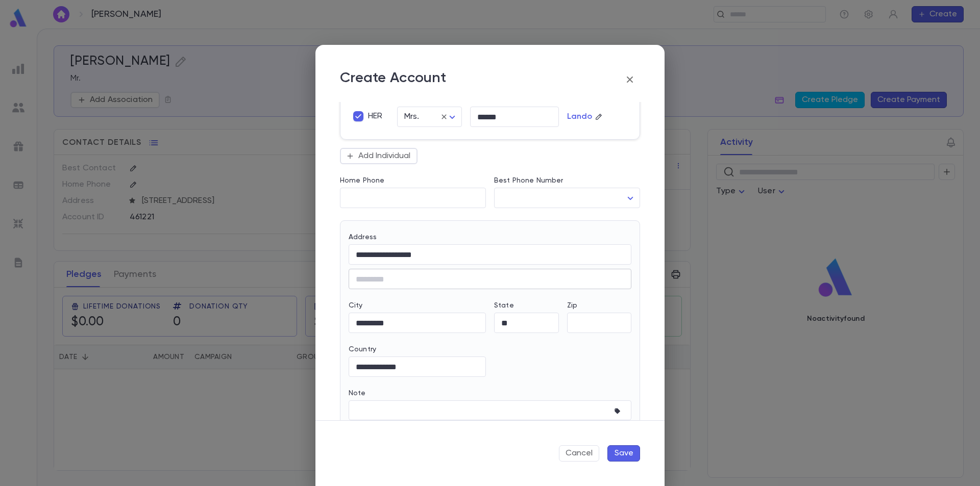 The width and height of the screenshot is (980, 486). I want to click on button: Cancel, so click(579, 454).